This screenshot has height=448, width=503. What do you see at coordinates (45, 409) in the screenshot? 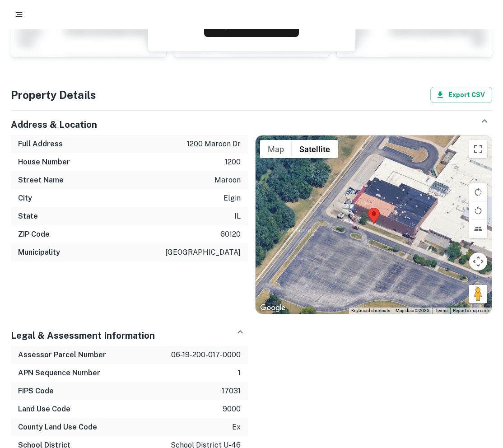
I see `h6: Land Use Code` at bounding box center [45, 409].